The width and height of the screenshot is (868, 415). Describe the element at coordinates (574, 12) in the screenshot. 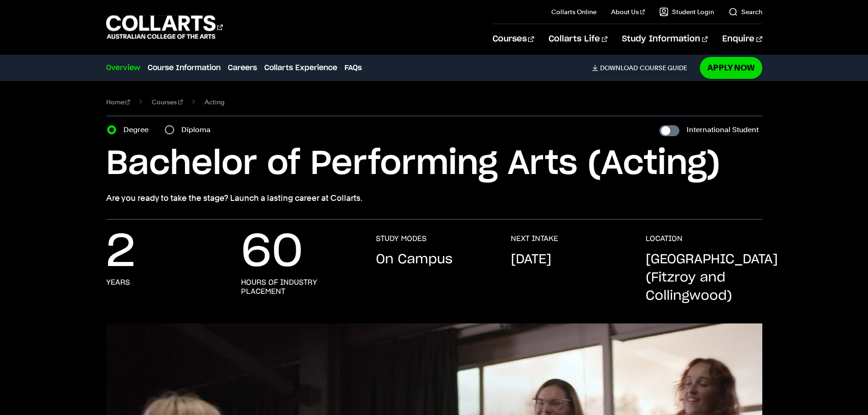

I see `a: Collarts Online` at that location.